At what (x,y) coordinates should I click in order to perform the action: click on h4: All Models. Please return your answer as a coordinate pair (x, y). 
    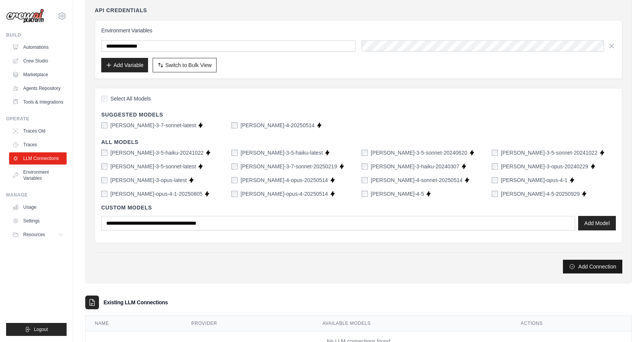
    Looking at the image, I should click on (359, 142).